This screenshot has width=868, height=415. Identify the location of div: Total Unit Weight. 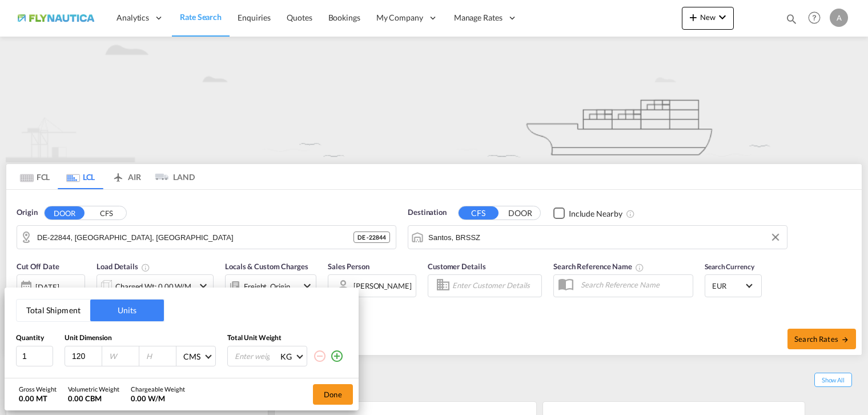
(287, 337).